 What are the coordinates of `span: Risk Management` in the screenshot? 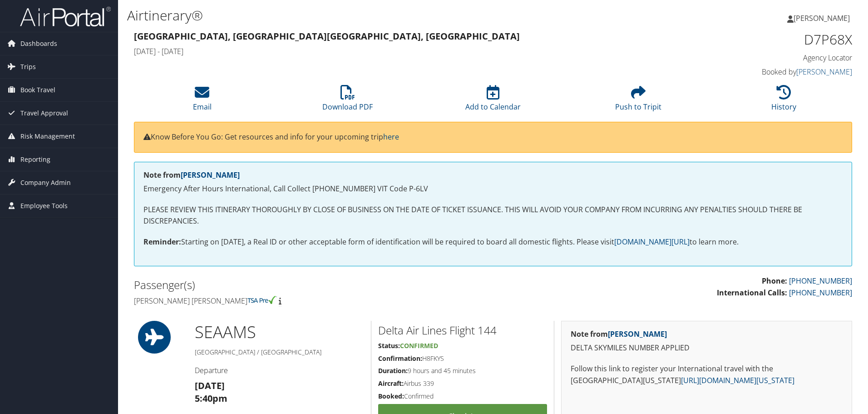 It's located at (47, 137).